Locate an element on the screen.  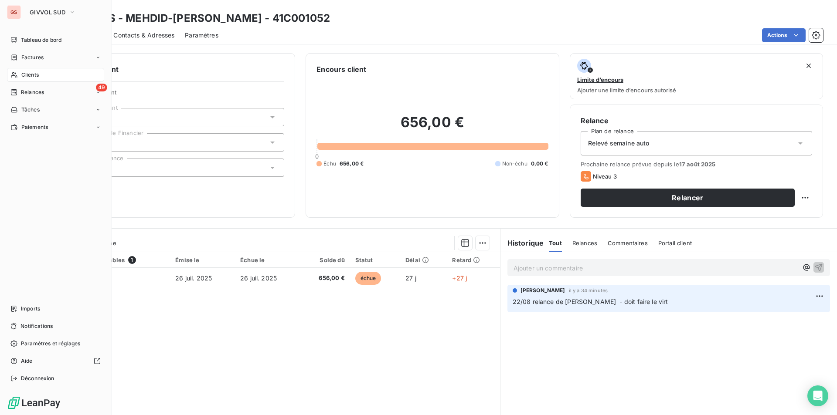
span: Factures is located at coordinates (32, 58).